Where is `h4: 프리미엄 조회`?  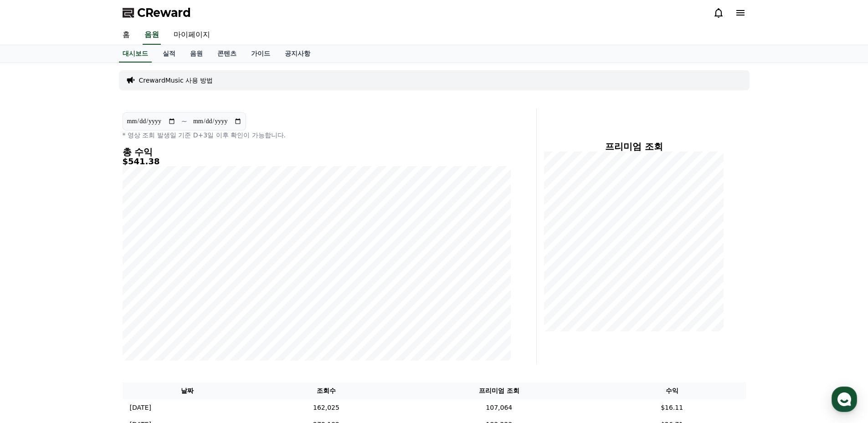 h4: 프리미엄 조회 is located at coordinates (634, 146).